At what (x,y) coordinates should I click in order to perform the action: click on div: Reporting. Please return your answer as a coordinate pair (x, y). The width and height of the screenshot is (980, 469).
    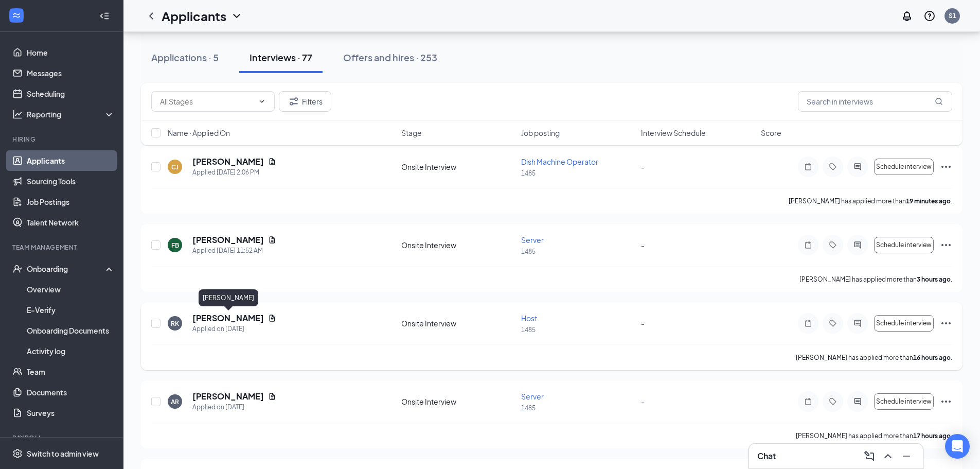
    Looking at the image, I should click on (71, 115).